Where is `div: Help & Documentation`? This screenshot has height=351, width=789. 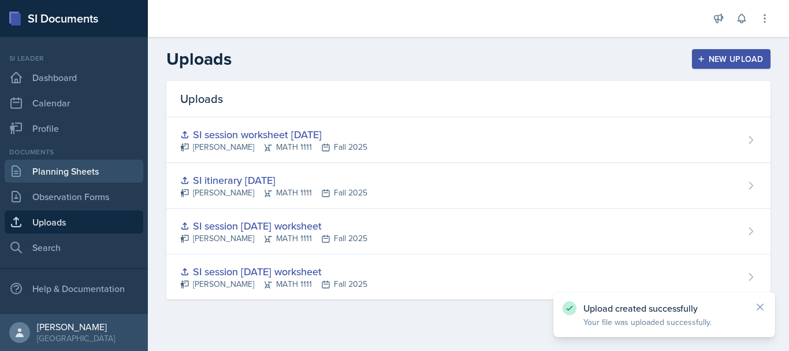 div: Help & Documentation is located at coordinates (74, 288).